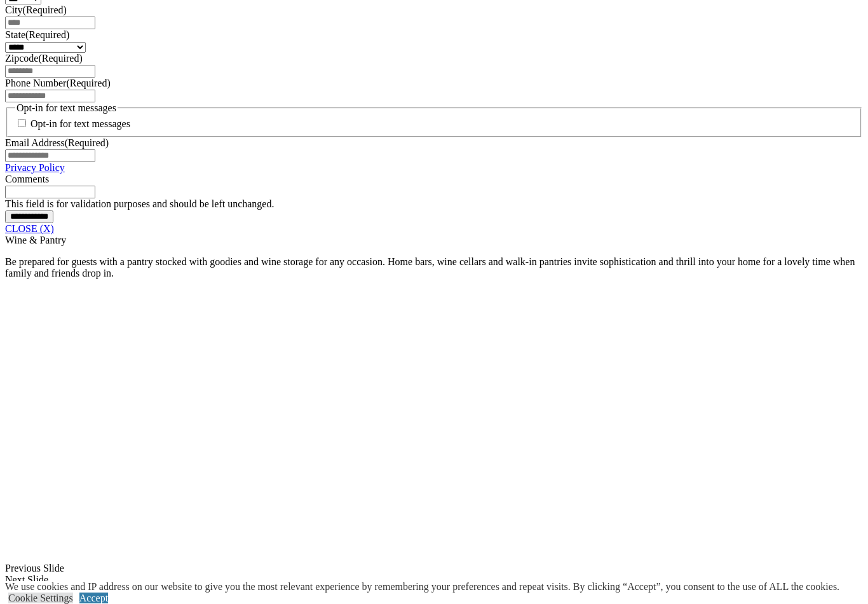 The image size is (868, 604). I want to click on label: Comments, so click(27, 178).